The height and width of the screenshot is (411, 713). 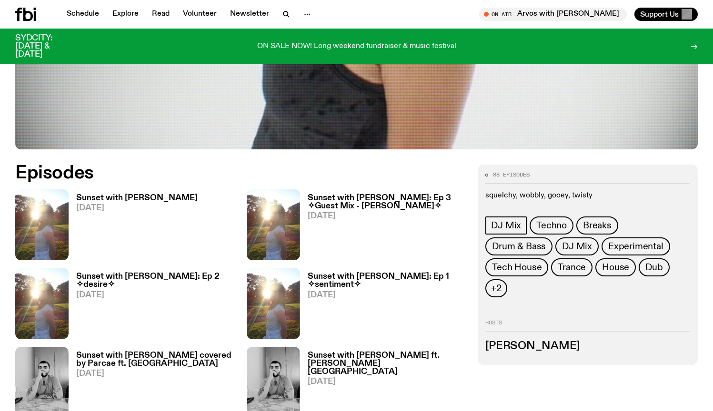 What do you see at coordinates (636, 247) in the screenshot?
I see `span: Experimental` at bounding box center [636, 247].